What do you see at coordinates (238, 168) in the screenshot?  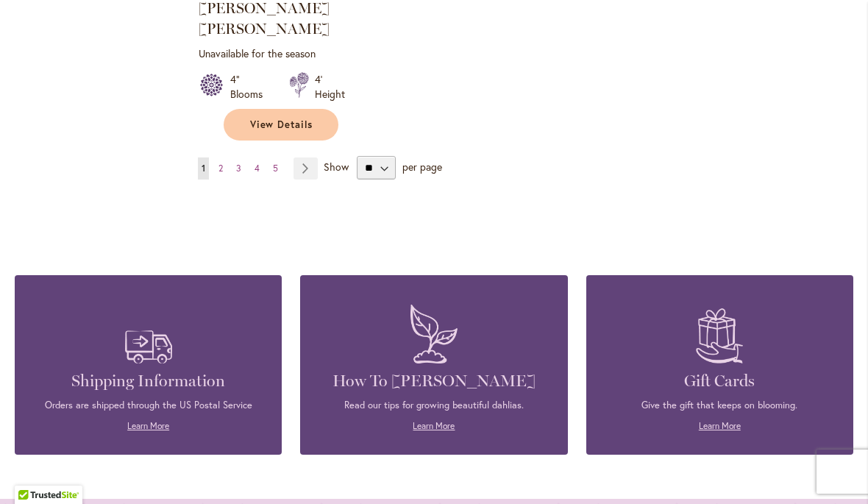 I see `span: 3` at bounding box center [238, 168].